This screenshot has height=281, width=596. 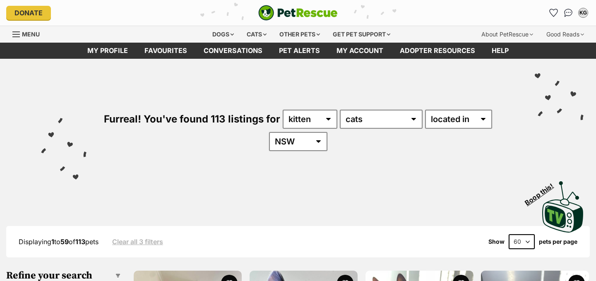 I want to click on a: Help, so click(x=500, y=50).